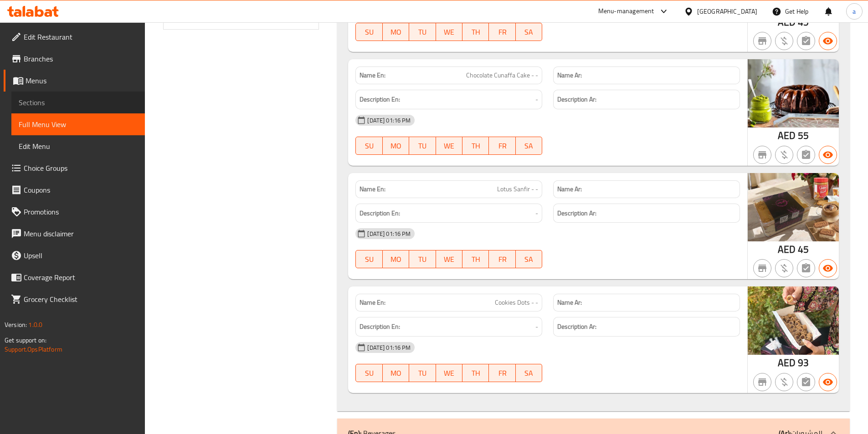  What do you see at coordinates (25, 340) in the screenshot?
I see `span: Get support on:` at bounding box center [25, 340].